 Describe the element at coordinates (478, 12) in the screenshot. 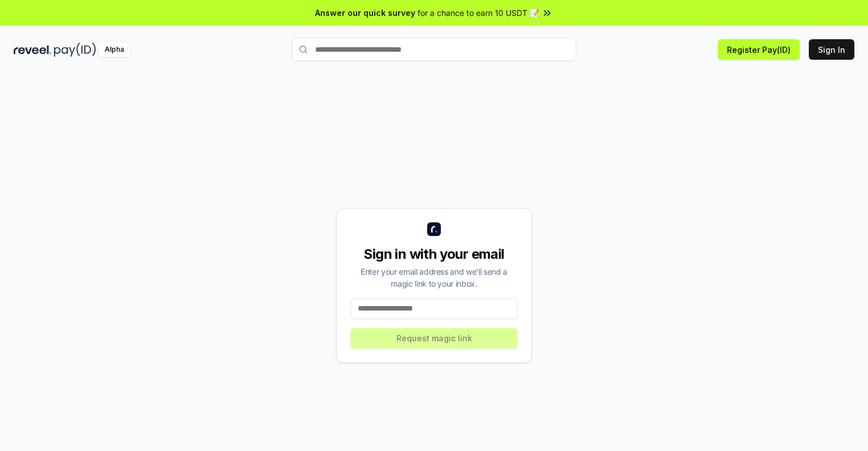

I see `span: for a chance to earn 10 USDT 📝` at that location.